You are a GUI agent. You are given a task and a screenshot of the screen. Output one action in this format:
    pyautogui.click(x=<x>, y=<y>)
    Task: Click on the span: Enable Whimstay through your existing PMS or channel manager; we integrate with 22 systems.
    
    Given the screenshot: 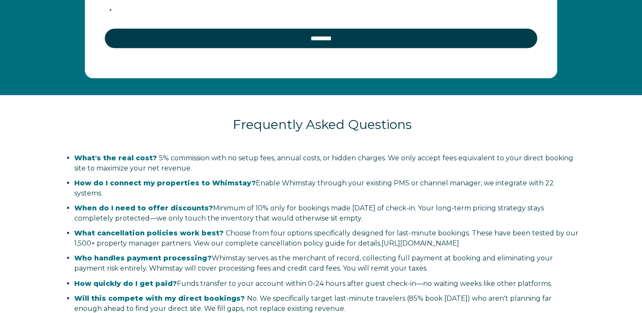 What is the action you would take?
    pyautogui.click(x=314, y=188)
    